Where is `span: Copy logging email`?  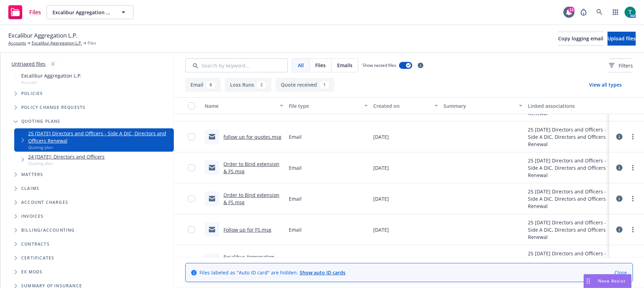
span: Copy logging email is located at coordinates (580, 38).